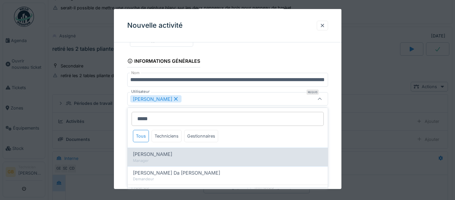  What do you see at coordinates (140, 91) in the screenshot?
I see `label: Utilisateur` at bounding box center [140, 91].